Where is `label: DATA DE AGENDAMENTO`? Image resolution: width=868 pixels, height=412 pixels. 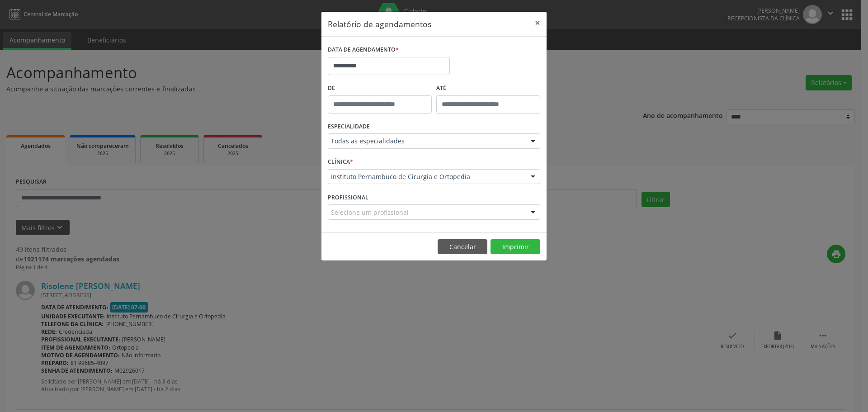
label: DATA DE AGENDAMENTO is located at coordinates (363, 50).